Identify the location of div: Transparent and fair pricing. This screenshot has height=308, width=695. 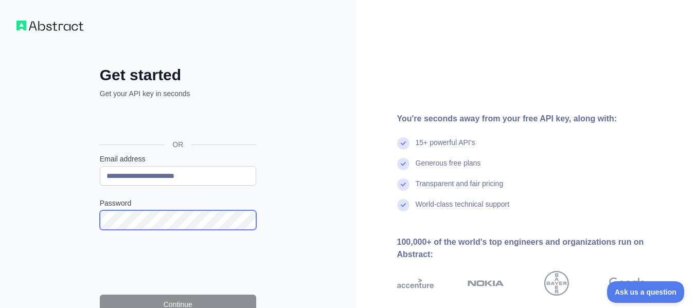
(460, 189).